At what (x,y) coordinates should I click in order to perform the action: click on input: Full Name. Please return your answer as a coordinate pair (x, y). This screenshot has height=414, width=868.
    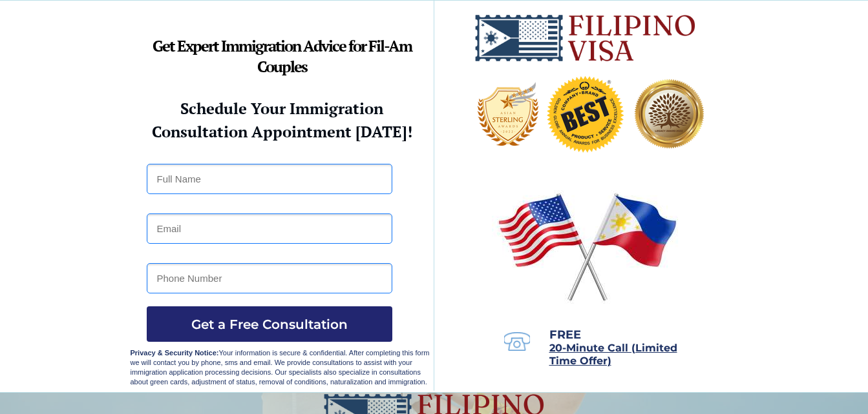
    Looking at the image, I should click on (269, 179).